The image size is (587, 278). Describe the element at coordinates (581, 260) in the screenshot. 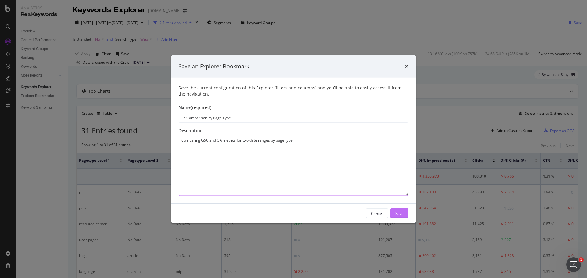

I see `span: 1` at that location.